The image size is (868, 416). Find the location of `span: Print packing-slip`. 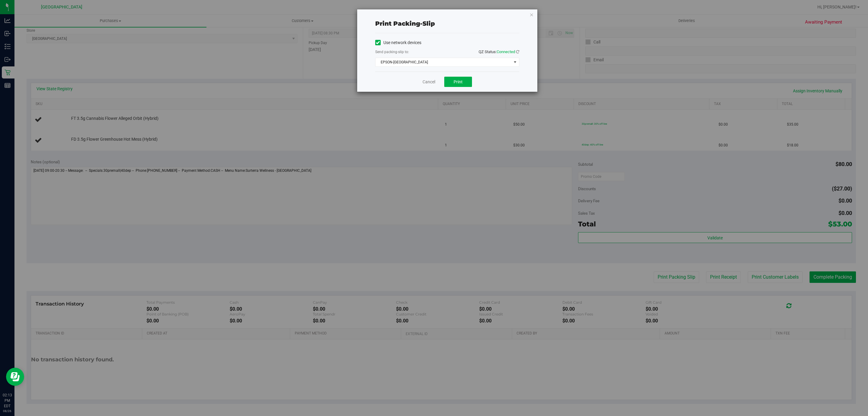

span: Print packing-slip is located at coordinates (405, 23).